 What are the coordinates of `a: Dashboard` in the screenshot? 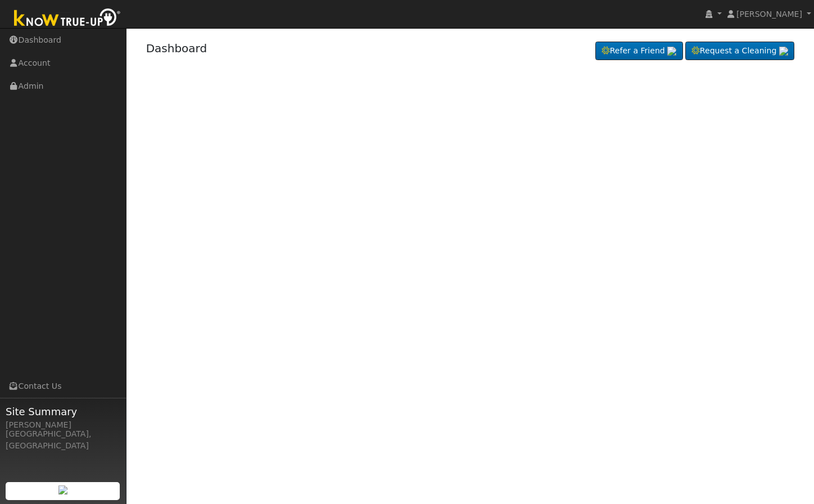 It's located at (177, 49).